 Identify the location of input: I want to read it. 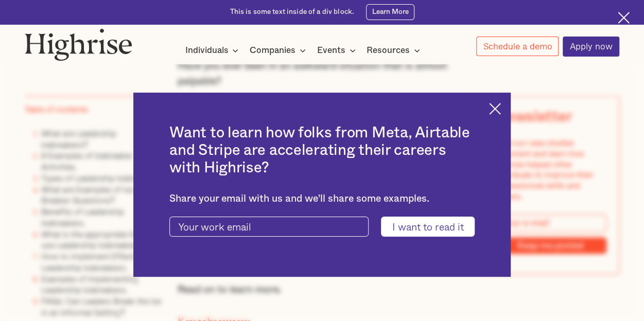
(428, 226).